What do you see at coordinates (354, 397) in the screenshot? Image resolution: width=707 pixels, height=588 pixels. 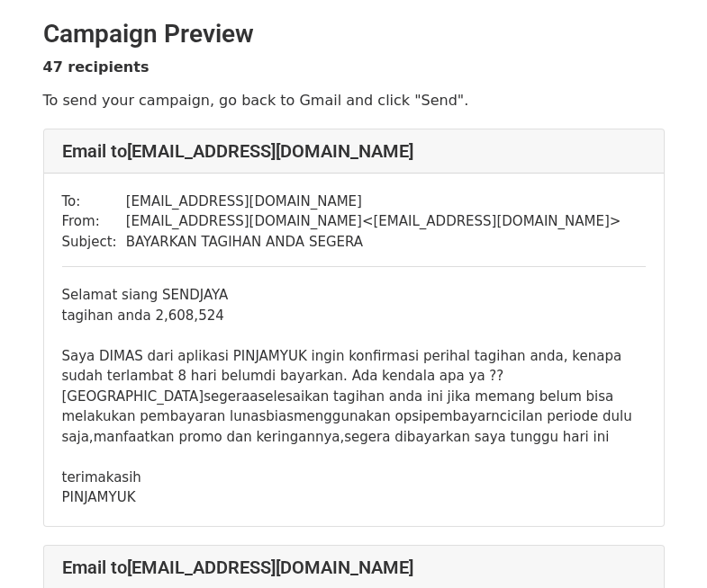 I see `div: Selamat siang SENDJAYA tagihan anda 2,608,524 Saya DIMAS dari aplikasi PINJAMYUK ingin konfirmasi...` at bounding box center [354, 397].